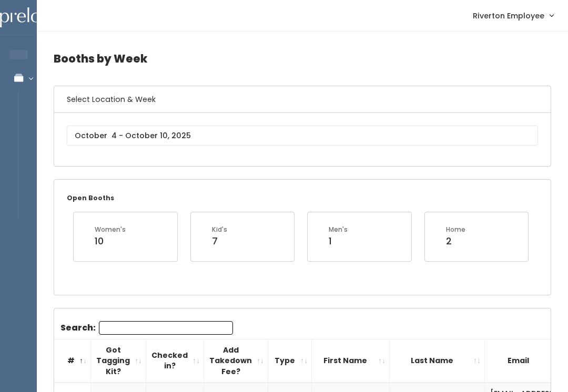  What do you see at coordinates (338, 230) in the screenshot?
I see `div: Men's` at bounding box center [338, 230].